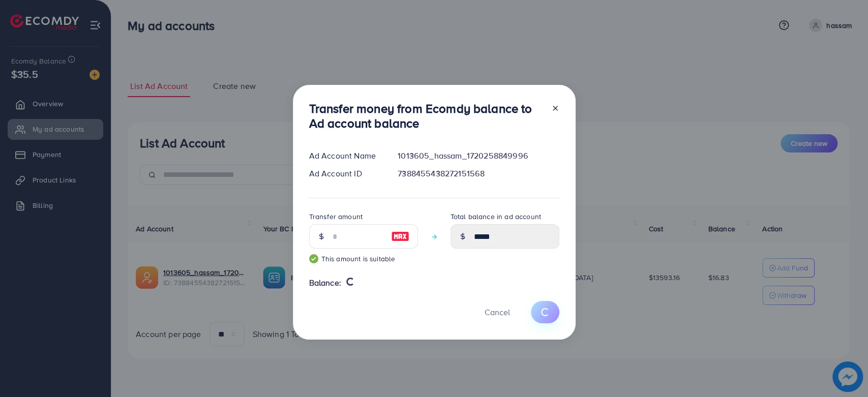 This screenshot has height=397, width=868. Describe the element at coordinates (346, 174) in the screenshot. I see `div: Ad Account ID` at that location.